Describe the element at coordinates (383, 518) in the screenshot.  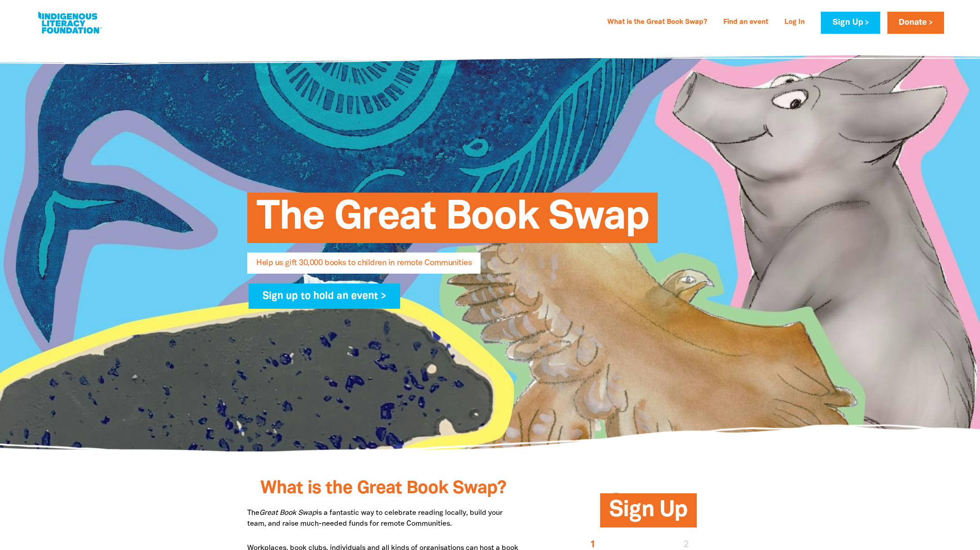
I see `p: The is a fantastic way to celebrate reading locally, build your team, and raise much-needed funds...` at that location.